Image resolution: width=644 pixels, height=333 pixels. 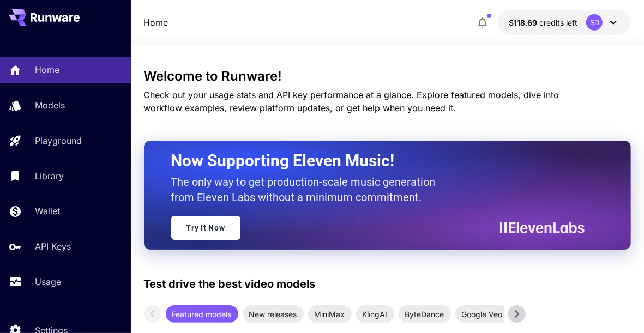 I want to click on span: New releases, so click(x=273, y=314).